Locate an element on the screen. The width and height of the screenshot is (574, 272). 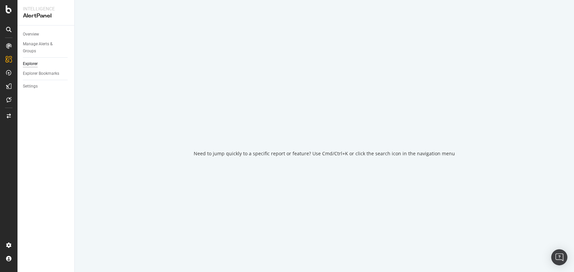
div: Manage Alerts & Groups is located at coordinates (43, 48).